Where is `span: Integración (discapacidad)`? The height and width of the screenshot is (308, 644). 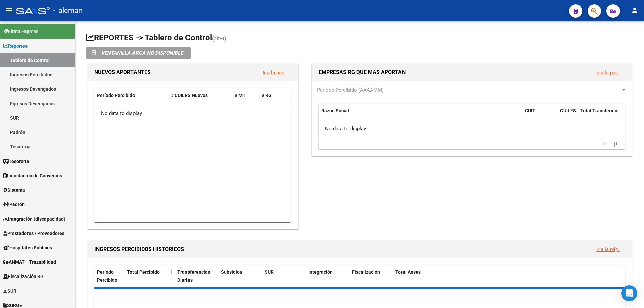 span: Integración (discapacidad) is located at coordinates (34, 219).